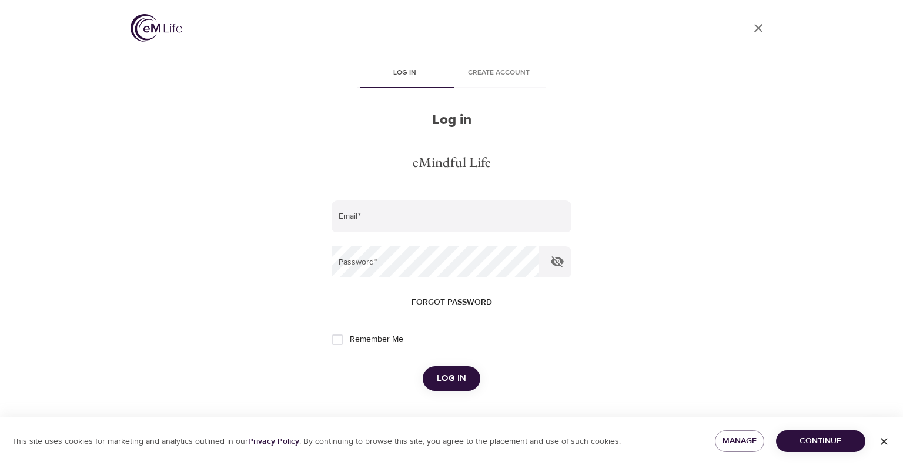 This screenshot has width=903, height=465. Describe the element at coordinates (739, 441) in the screenshot. I see `button: Manage` at that location.